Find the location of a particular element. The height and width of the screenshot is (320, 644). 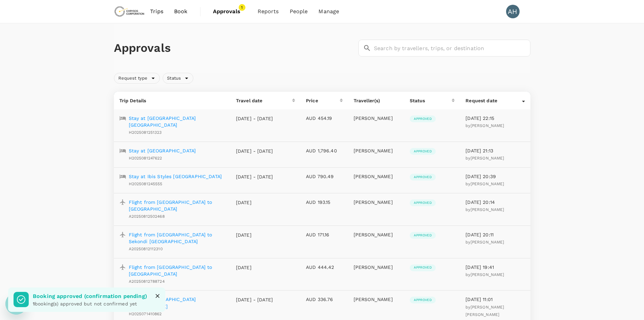

p: Traveller(s) is located at coordinates (376, 100).